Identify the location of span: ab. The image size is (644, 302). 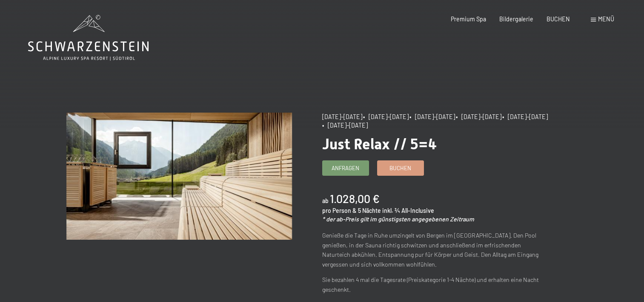
(325, 200).